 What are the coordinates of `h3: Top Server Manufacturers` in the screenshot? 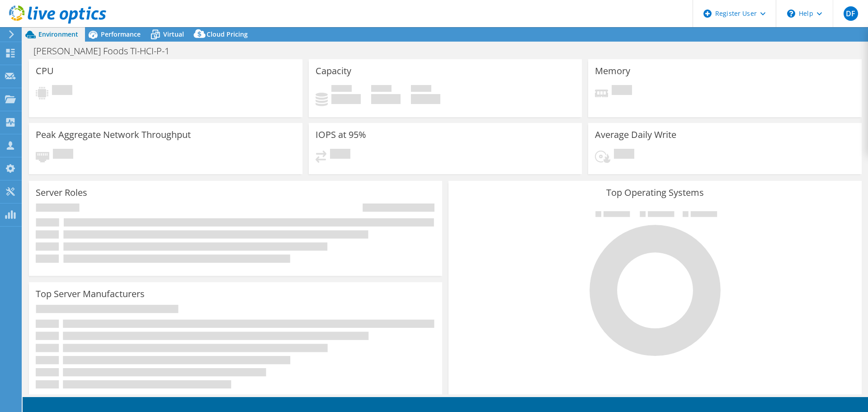 It's located at (90, 294).